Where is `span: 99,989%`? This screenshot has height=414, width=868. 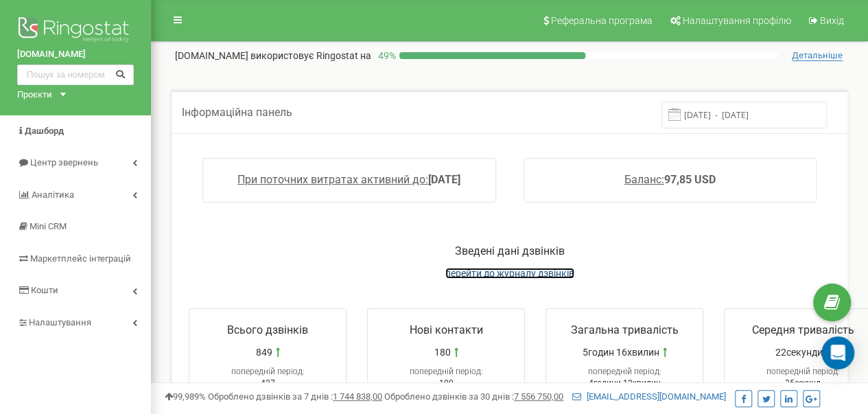 span: 99,989% is located at coordinates (186, 396).